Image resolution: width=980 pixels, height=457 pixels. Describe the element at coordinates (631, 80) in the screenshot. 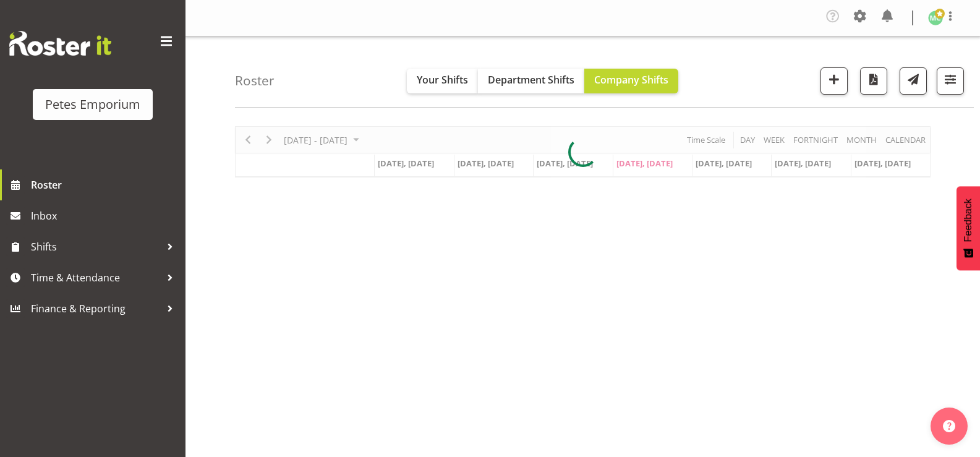

I see `span: Company Shifts` at that location.